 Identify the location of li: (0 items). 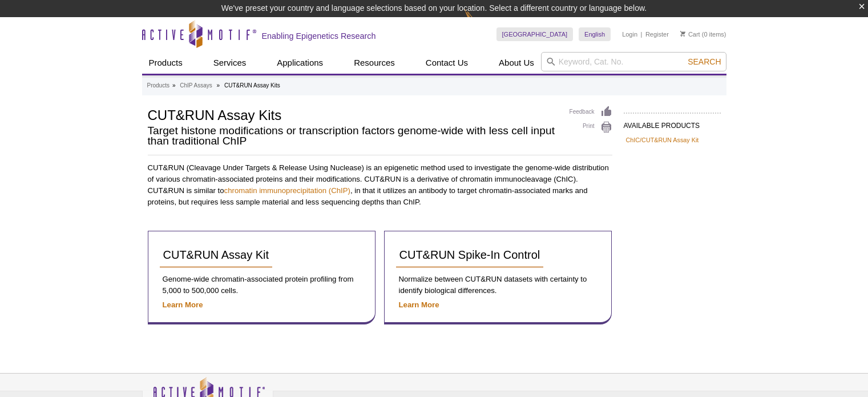
(703, 34).